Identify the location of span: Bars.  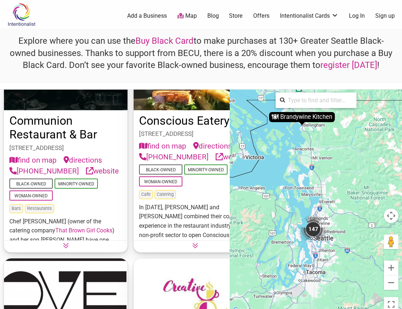
(16, 208).